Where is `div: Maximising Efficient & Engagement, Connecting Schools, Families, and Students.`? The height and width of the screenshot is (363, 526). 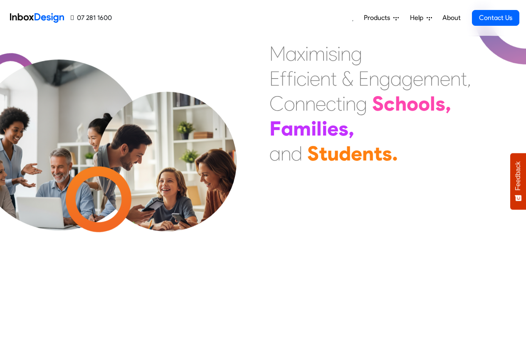 div: Maximising Efficient & Engagement, Connecting Schools, Families, and Students. is located at coordinates (370, 104).